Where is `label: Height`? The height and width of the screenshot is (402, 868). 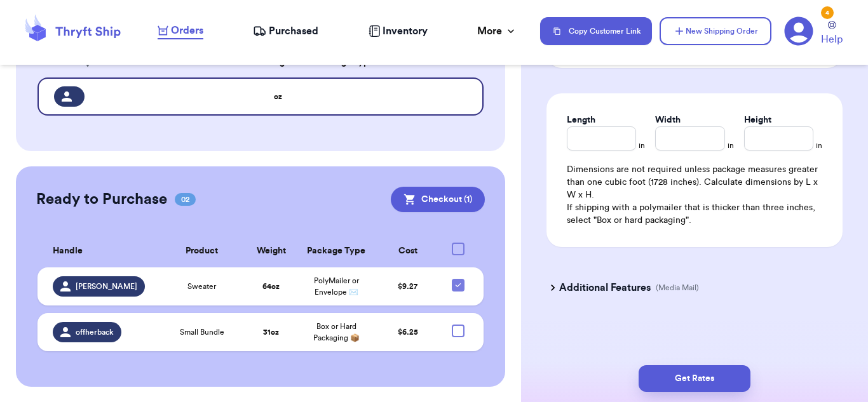
label: Height is located at coordinates (758, 120).